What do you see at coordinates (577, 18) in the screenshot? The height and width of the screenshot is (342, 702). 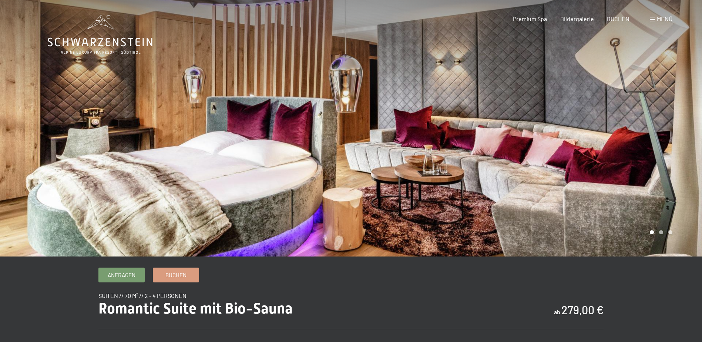 I see `a: Bildergalerie` at bounding box center [577, 18].